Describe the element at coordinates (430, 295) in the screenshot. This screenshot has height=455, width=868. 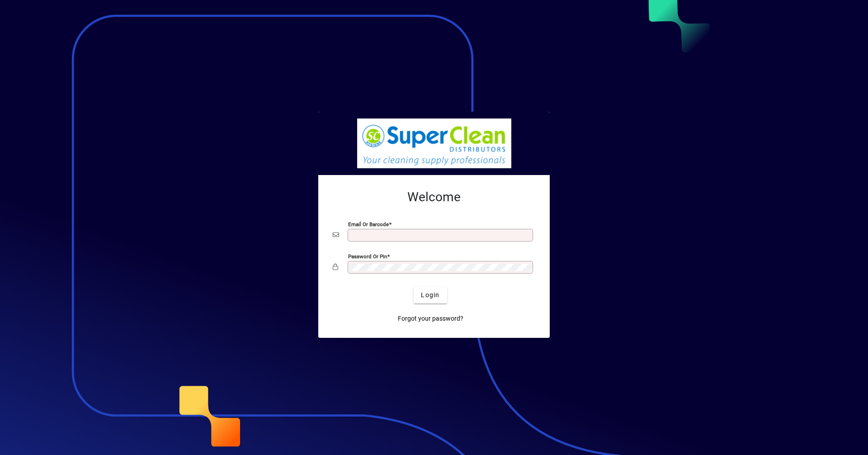
I see `button: Login` at that location.